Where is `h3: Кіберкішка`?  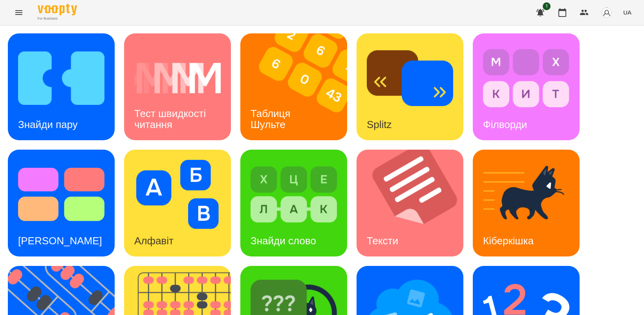
h3: Кіберкішка is located at coordinates (508, 240).